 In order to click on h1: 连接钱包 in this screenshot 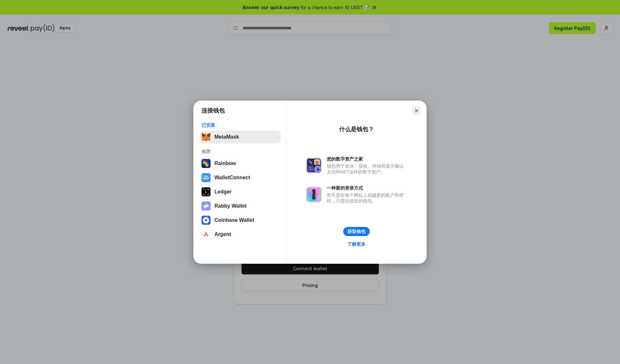, I will do `click(213, 110)`.